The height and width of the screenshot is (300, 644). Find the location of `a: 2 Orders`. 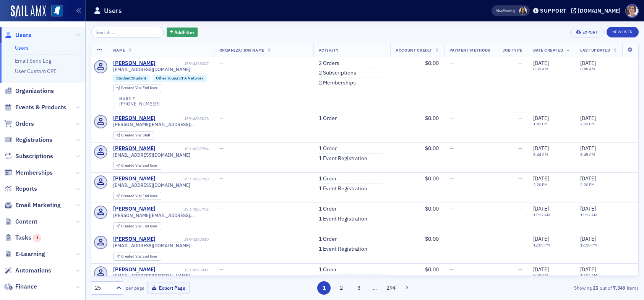

a: 2 Orders is located at coordinates (329, 63).